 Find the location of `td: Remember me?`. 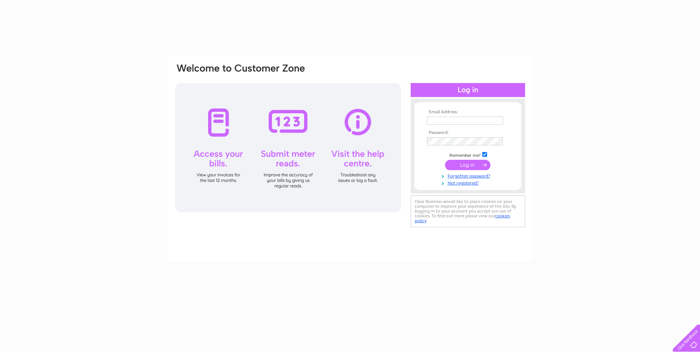

td: Remember me? is located at coordinates (468, 155).